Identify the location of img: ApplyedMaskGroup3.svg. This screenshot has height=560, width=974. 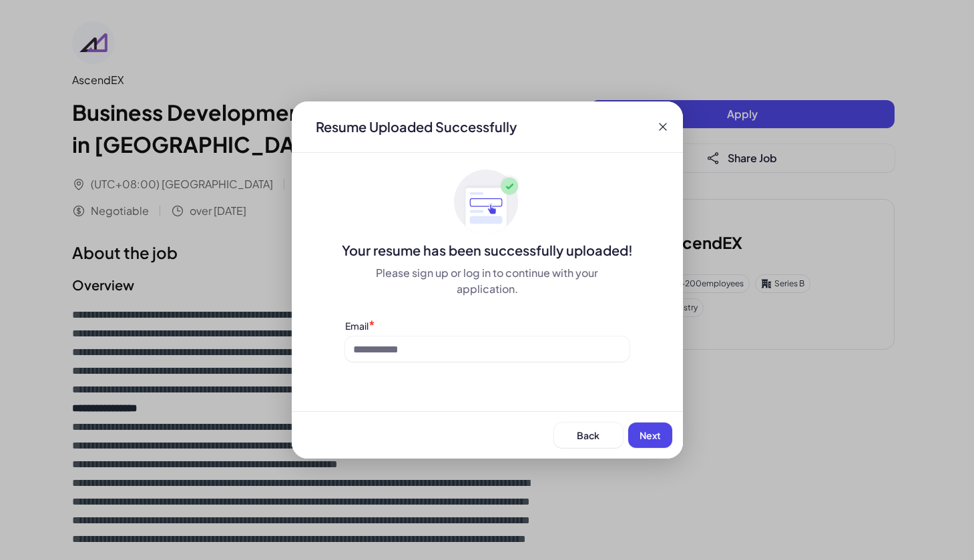
(487, 202).